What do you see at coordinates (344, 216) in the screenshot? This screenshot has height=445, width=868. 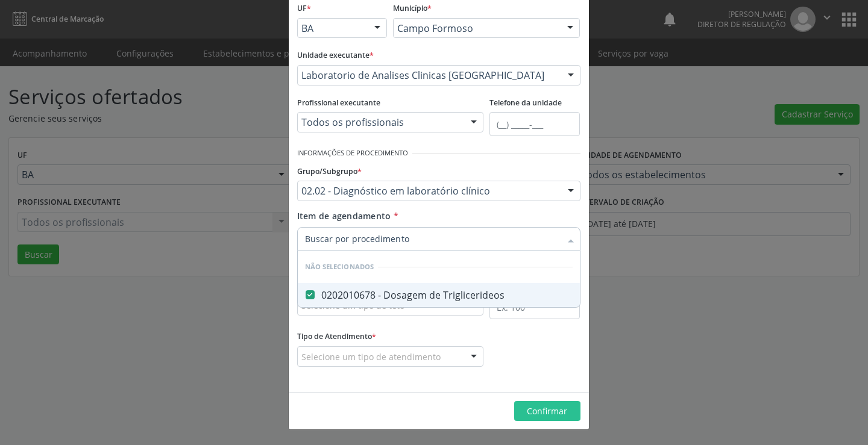 I see `span: Item de agendamento` at bounding box center [344, 216].